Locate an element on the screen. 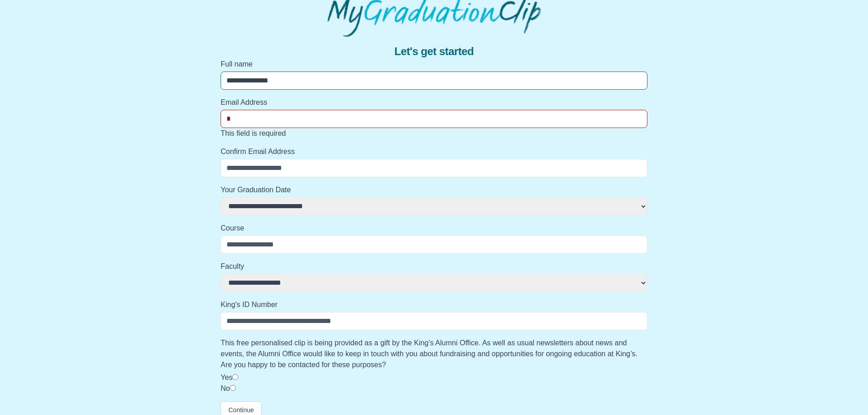 The image size is (868, 415). label: Full name is located at coordinates (434, 64).